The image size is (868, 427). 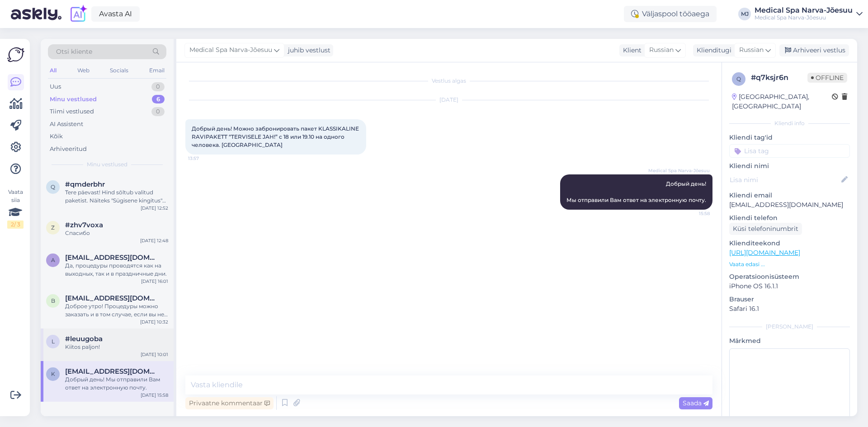 I want to click on div: Email, so click(x=157, y=71).